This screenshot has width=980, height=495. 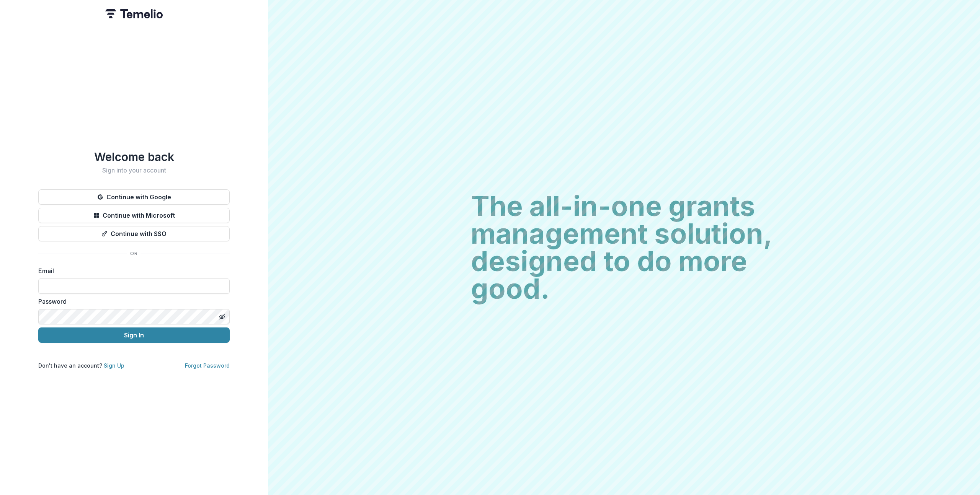 What do you see at coordinates (134, 171) in the screenshot?
I see `h2: Sign into your account` at bounding box center [134, 171].